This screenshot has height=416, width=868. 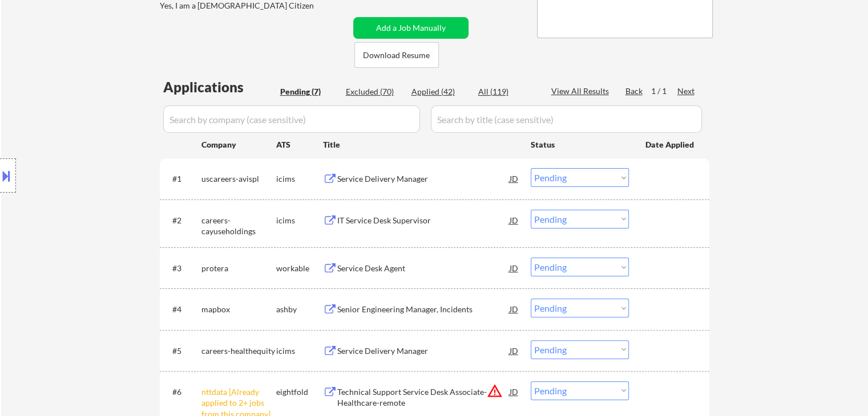 I want to click on div: workable, so click(x=300, y=269).